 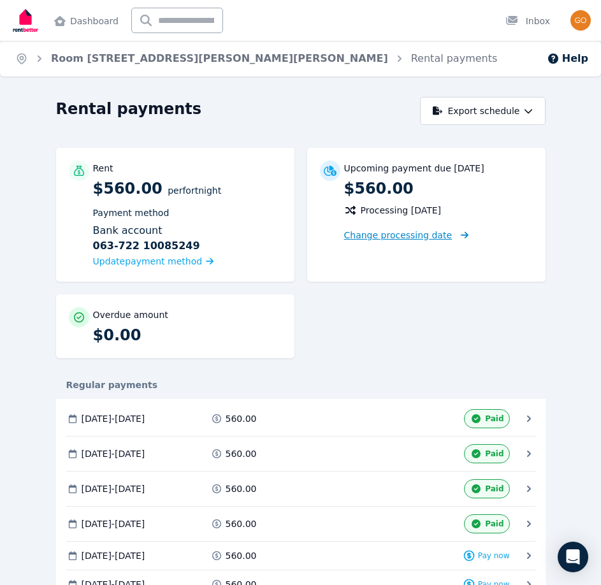 I want to click on span: per Fortnight, so click(x=194, y=190).